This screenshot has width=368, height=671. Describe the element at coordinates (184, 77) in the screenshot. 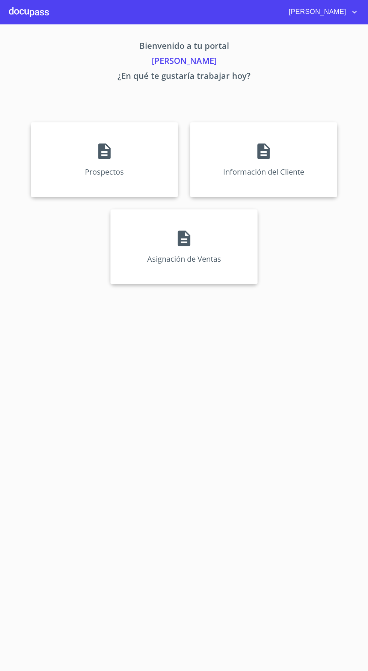

I see `p: ¿En qué te gustaría trabajar hoy?` at that location.